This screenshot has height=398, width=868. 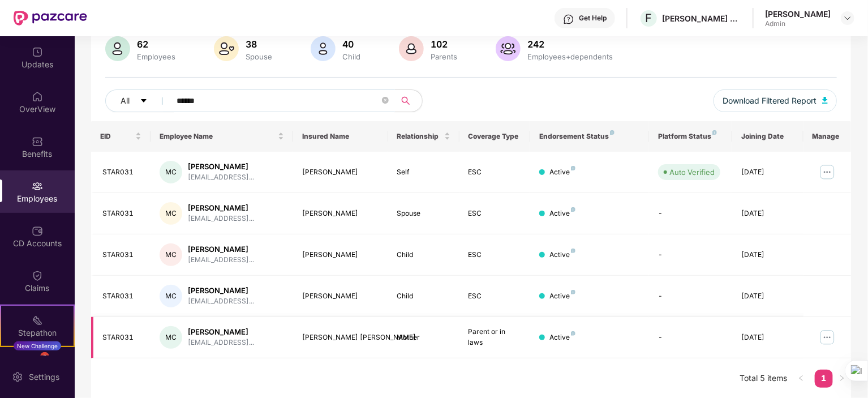 What do you see at coordinates (222, 136) in the screenshot?
I see `th: Employee Name` at bounding box center [222, 136].